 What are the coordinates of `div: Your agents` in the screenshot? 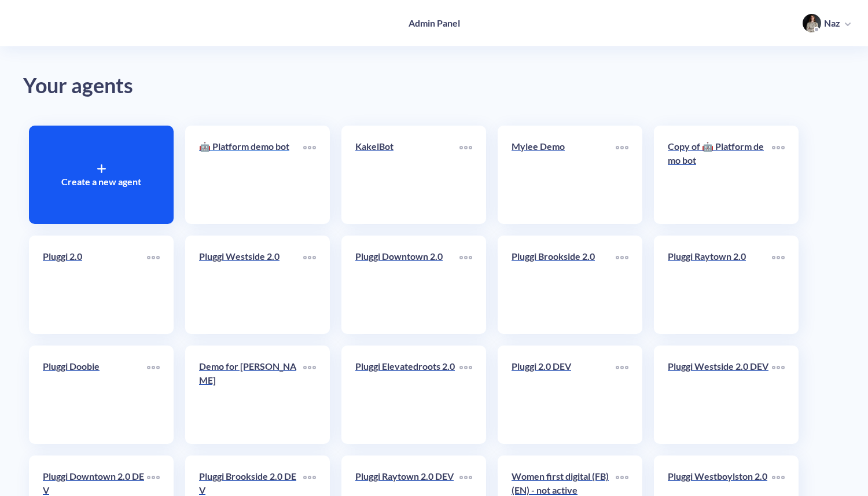 It's located at (434, 86).